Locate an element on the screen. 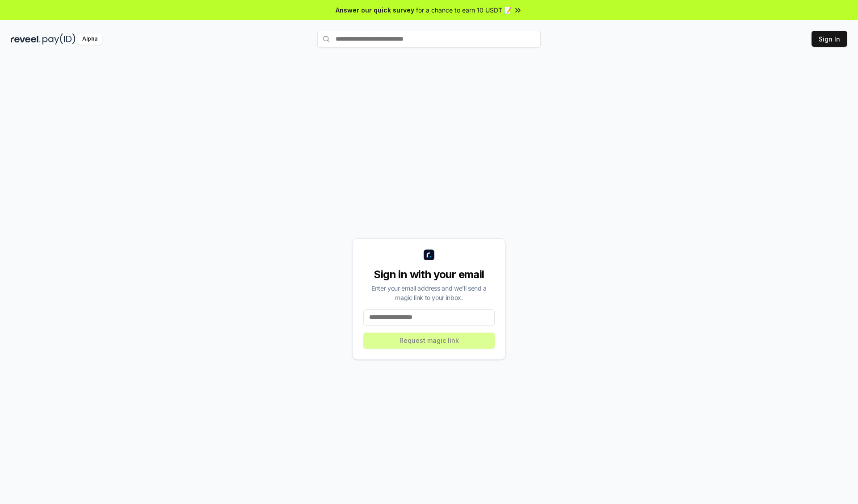  span: Answer our quick survey is located at coordinates (375, 10).